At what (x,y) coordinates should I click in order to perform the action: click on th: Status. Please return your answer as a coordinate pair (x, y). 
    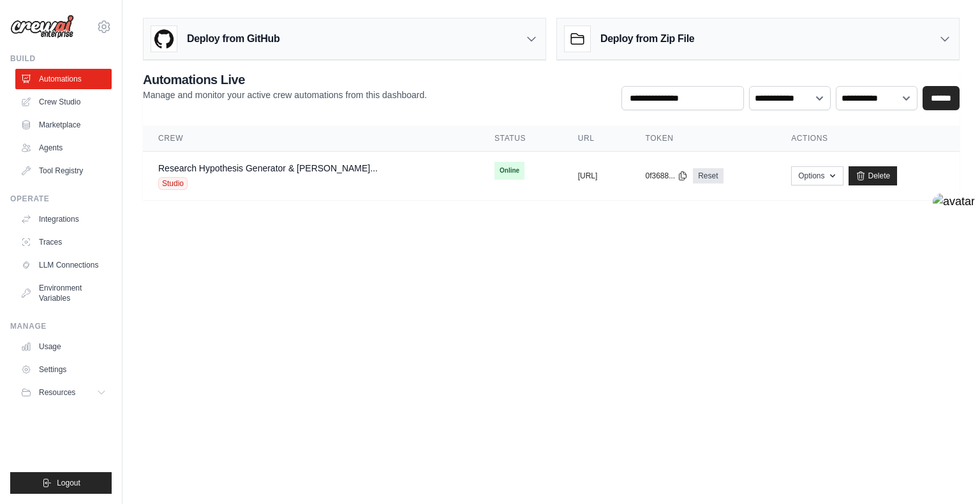
    Looking at the image, I should click on (521, 138).